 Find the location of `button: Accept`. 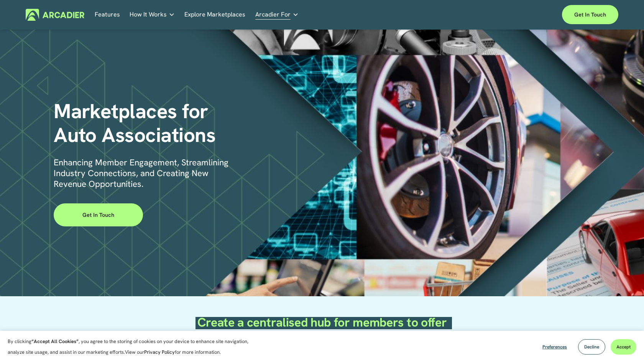

button: Accept is located at coordinates (623, 347).